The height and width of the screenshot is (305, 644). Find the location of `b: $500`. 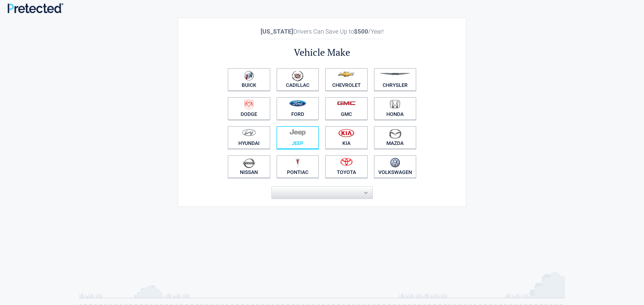

b: $500 is located at coordinates (361, 31).